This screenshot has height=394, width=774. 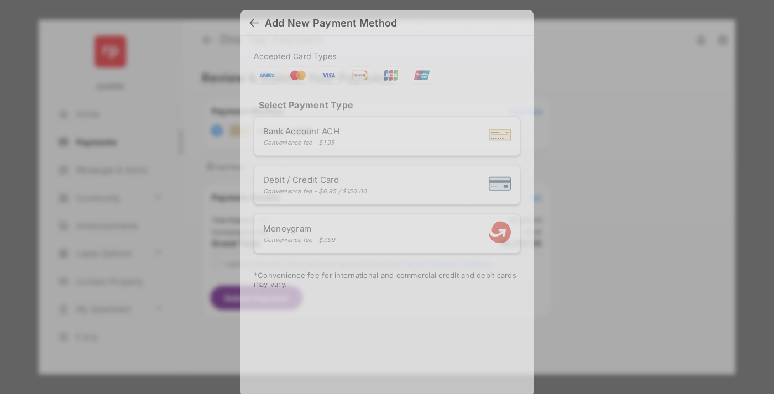 I want to click on h4: Select Payment Type, so click(x=387, y=106).